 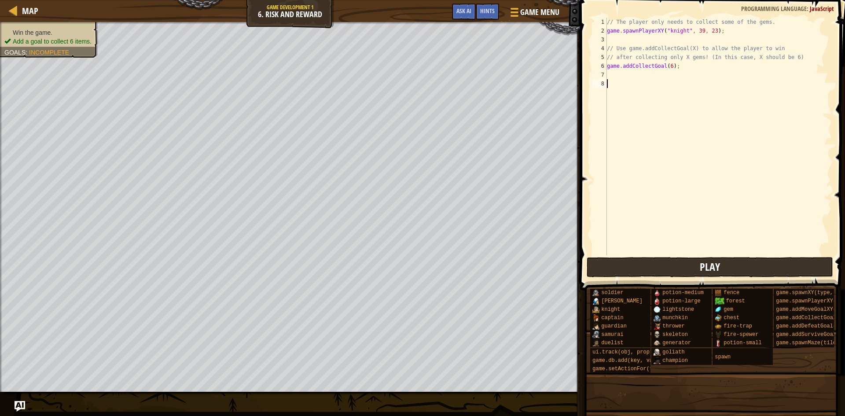 What do you see at coordinates (736, 301) in the screenshot?
I see `span: forest` at bounding box center [736, 301].